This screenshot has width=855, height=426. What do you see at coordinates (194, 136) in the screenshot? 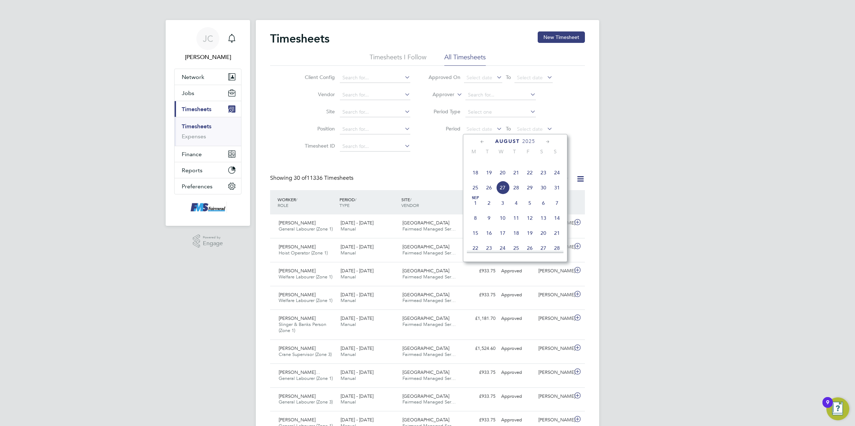
I see `a: Expenses` at bounding box center [194, 136].